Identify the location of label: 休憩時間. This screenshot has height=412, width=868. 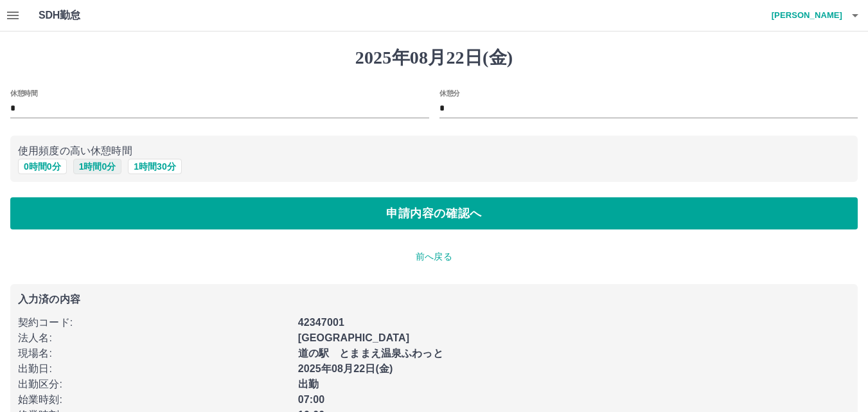
(24, 93).